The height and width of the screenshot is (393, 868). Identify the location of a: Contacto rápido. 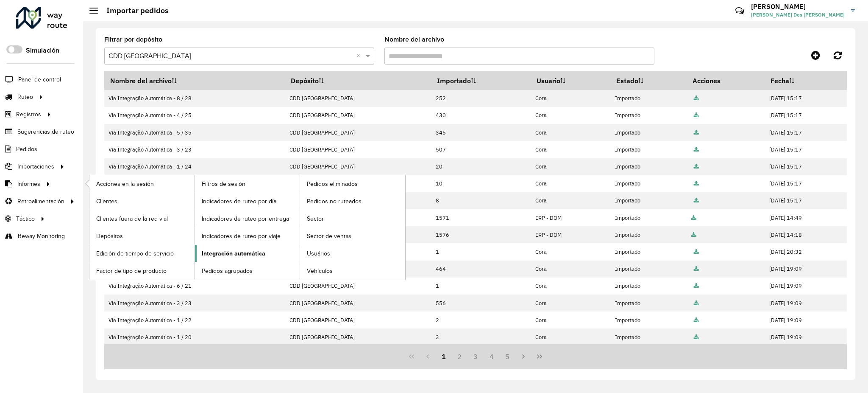
(739, 11).